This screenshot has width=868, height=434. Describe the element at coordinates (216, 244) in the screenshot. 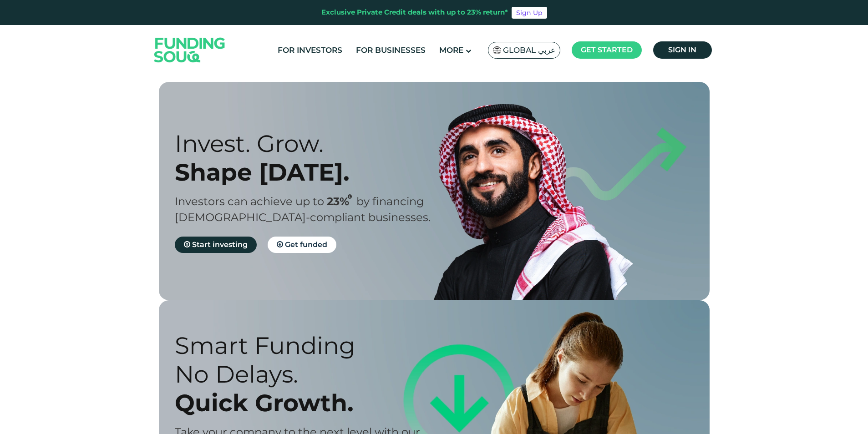

I see `a: Start investing` at that location.